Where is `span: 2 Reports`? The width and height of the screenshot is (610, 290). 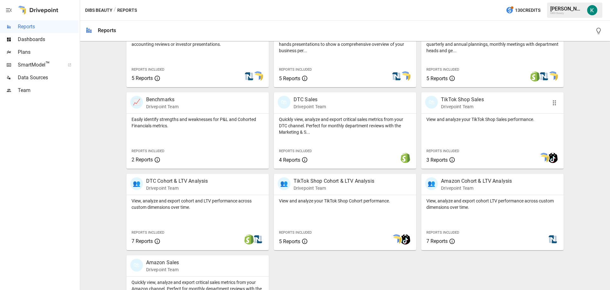 span: 2 Reports is located at coordinates (142, 159).